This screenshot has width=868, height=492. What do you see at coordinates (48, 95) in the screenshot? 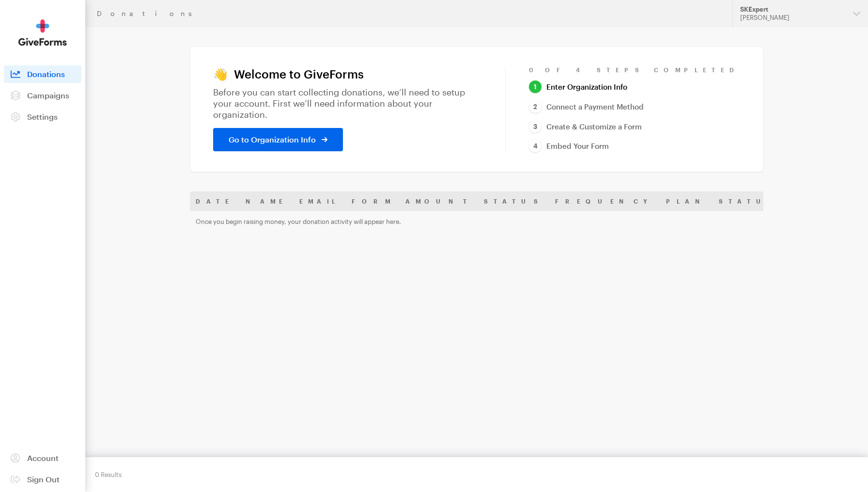
I see `span: Campaigns` at bounding box center [48, 95].